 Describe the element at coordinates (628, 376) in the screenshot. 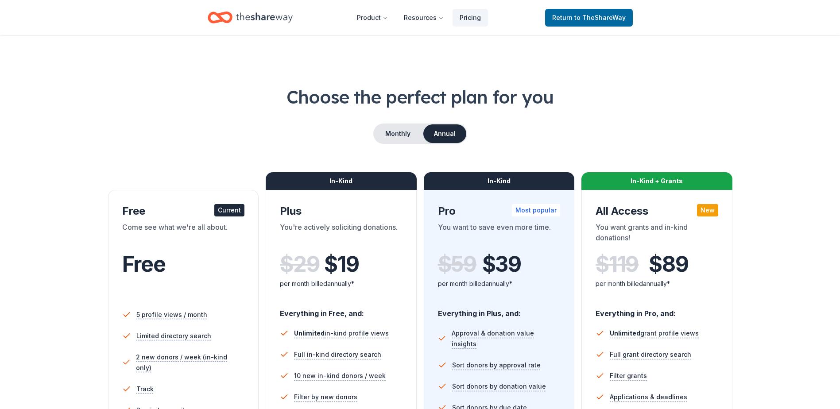

I see `span: Filter grants` at that location.